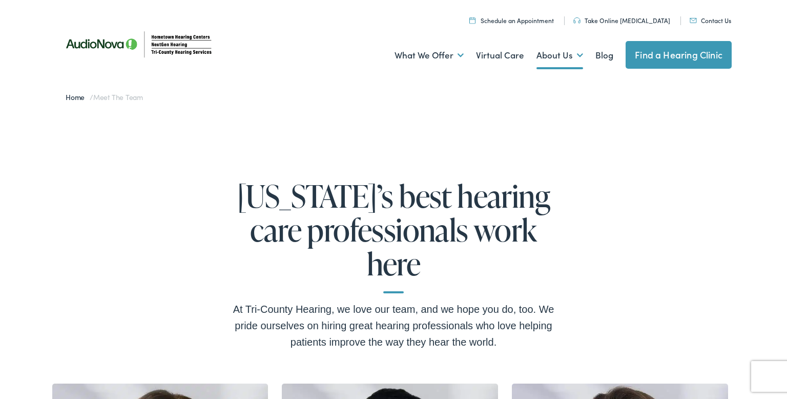 This screenshot has height=399, width=787. I want to click on span: Meet the Team, so click(118, 97).